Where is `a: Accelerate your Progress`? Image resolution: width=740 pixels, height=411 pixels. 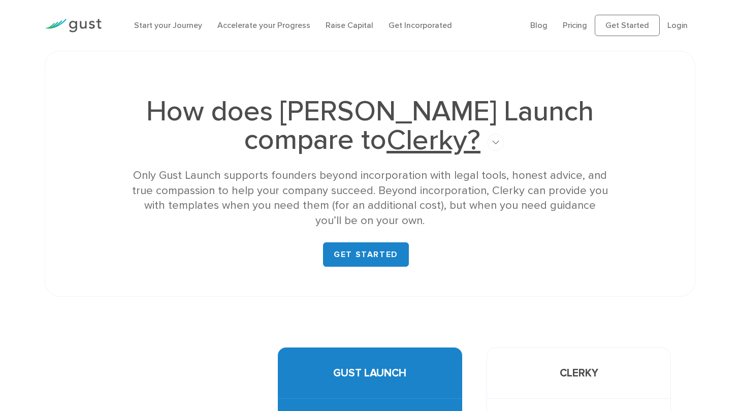 a: Accelerate your Progress is located at coordinates (264, 25).